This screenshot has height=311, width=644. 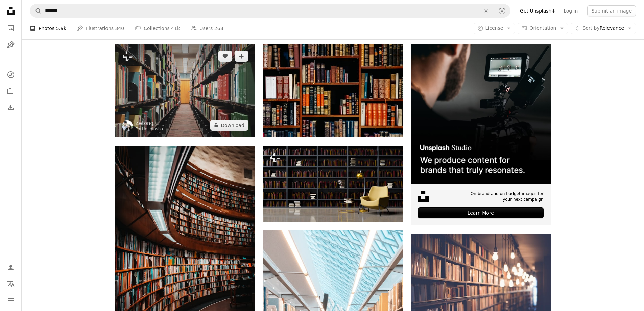 I want to click on button: License, so click(x=494, y=28).